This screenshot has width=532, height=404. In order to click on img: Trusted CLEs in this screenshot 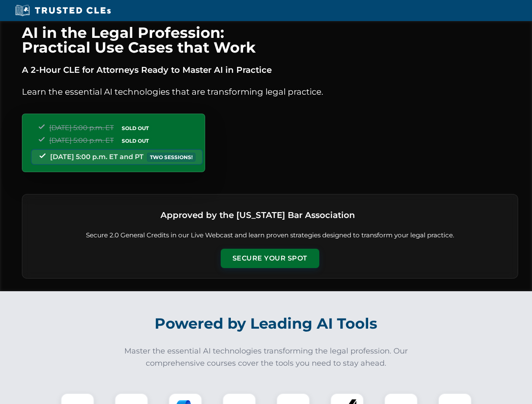, I will do `click(63, 10)`.